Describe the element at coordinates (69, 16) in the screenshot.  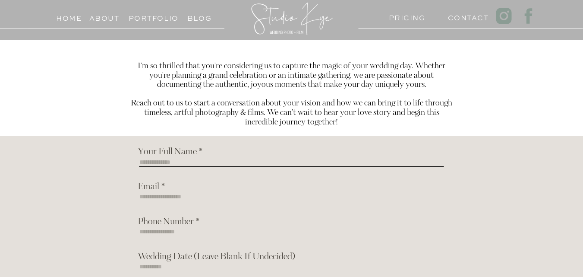
I see `h3: Home` at that location.